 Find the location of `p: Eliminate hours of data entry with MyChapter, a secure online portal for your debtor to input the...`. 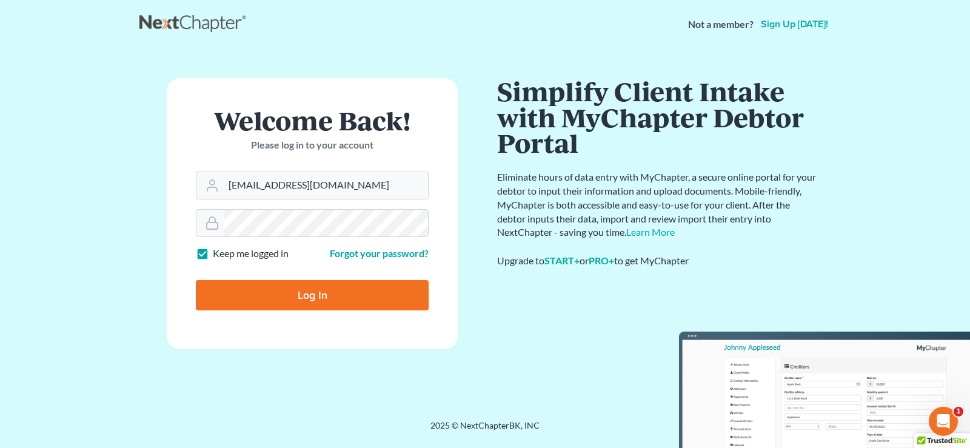

p: Eliminate hours of data entry with MyChapter, a secure online portal for your debtor to input the... is located at coordinates (658, 205).